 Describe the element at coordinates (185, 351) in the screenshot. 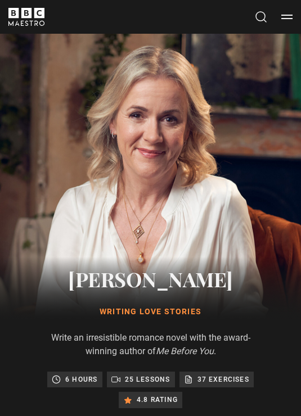

I see `i: Me Before You` at that location.